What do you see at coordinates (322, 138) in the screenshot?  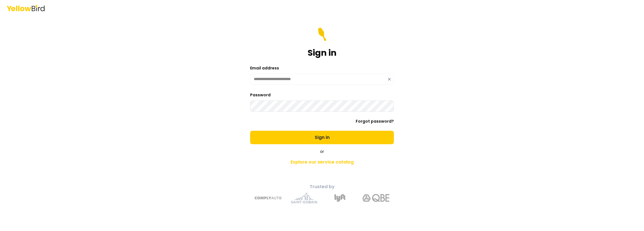 I see `button: Sign in` at bounding box center [322, 138].